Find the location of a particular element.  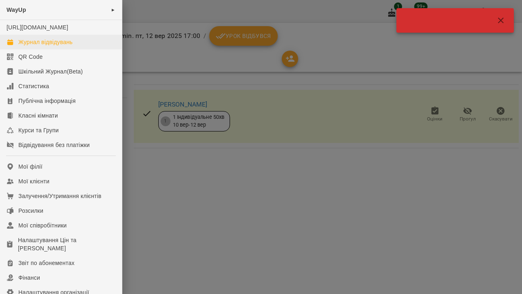

div: Звіт по абонементах is located at coordinates (47, 263).